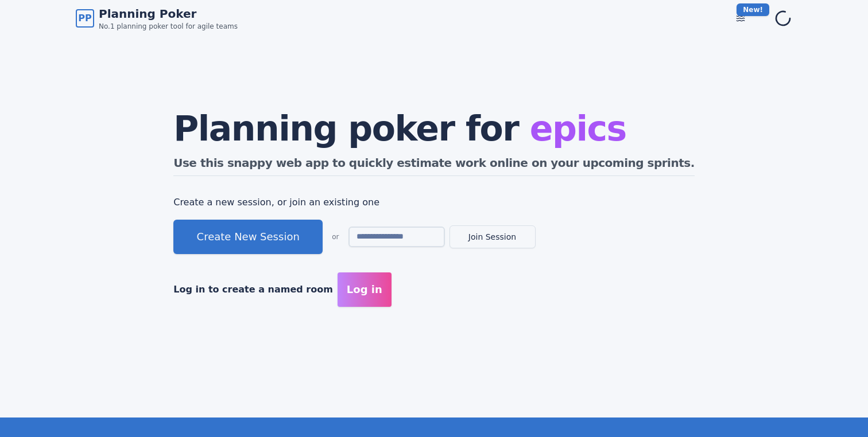 Image resolution: width=868 pixels, height=437 pixels. Describe the element at coordinates (578, 128) in the screenshot. I see `span: epics` at that location.